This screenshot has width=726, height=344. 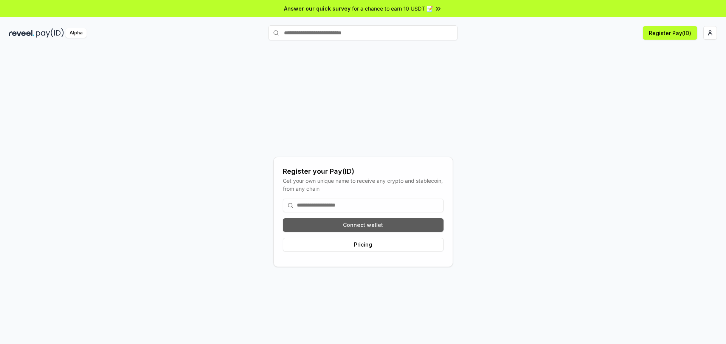 What do you see at coordinates (22, 33) in the screenshot?
I see `img: reveel_dark` at bounding box center [22, 33].